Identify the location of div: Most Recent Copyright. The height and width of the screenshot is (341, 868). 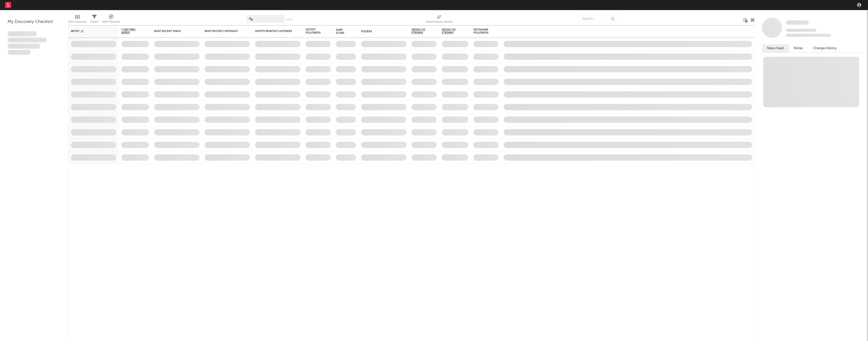
(223, 32).